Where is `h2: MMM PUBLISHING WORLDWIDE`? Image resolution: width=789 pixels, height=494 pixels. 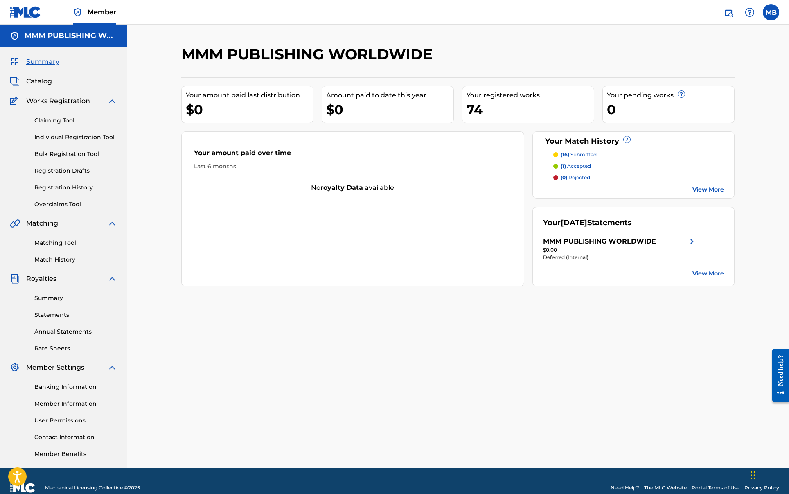
h2: MMM PUBLISHING WORLDWIDE is located at coordinates (309, 54).